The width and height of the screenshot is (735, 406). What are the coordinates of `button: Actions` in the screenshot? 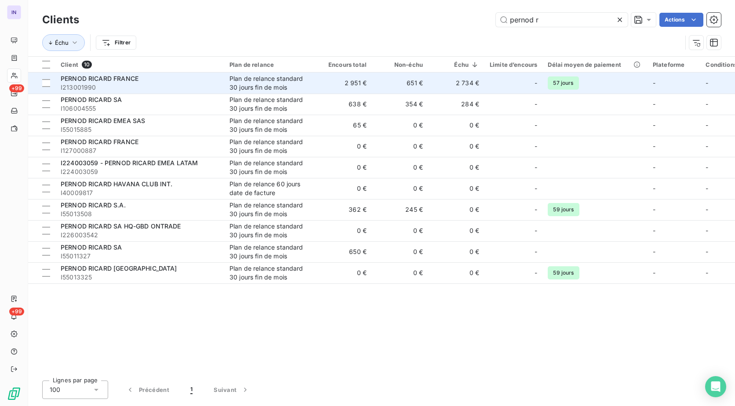 It's located at (681, 20).